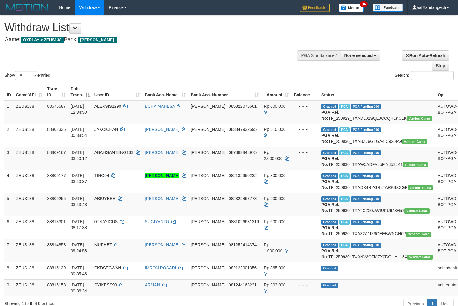 Image resolution: width=458 pixels, height=306 pixels. I want to click on img: panduan.png, so click(388, 8).